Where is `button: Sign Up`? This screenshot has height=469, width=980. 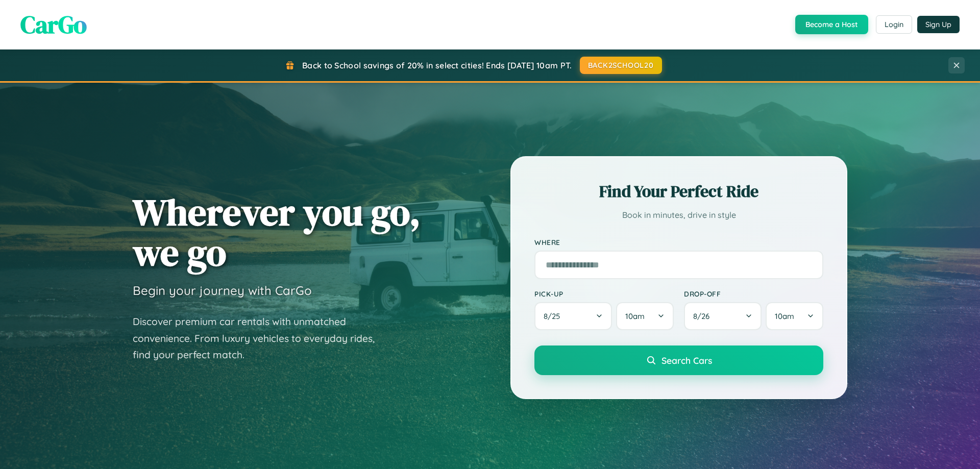
button: Sign Up is located at coordinates (939, 25).